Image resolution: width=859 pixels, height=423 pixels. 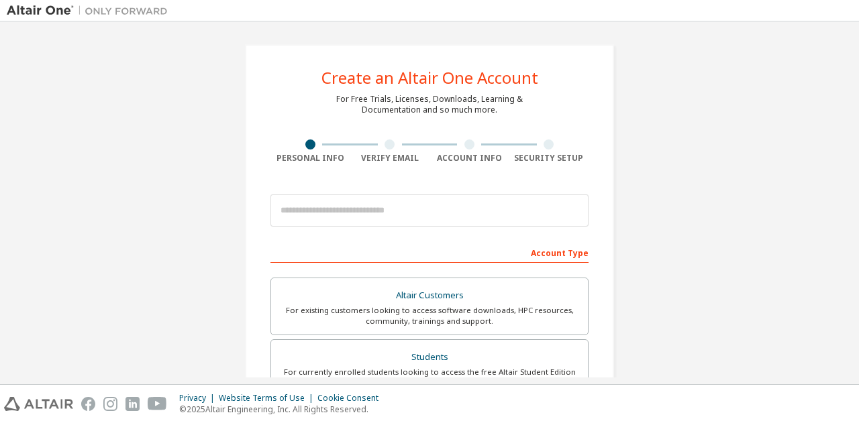 What do you see at coordinates (429, 78) in the screenshot?
I see `div: Create an Altair One Account` at bounding box center [429, 78].